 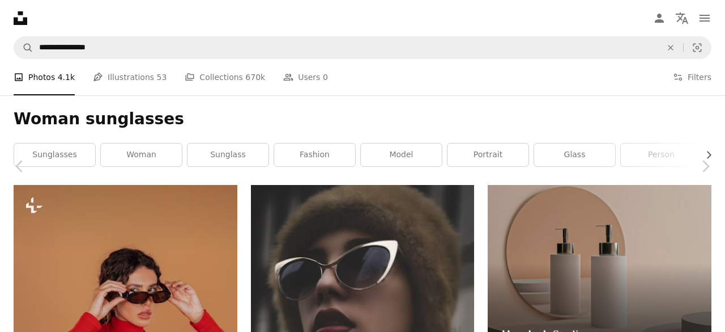 I want to click on button: Filters, so click(x=693, y=77).